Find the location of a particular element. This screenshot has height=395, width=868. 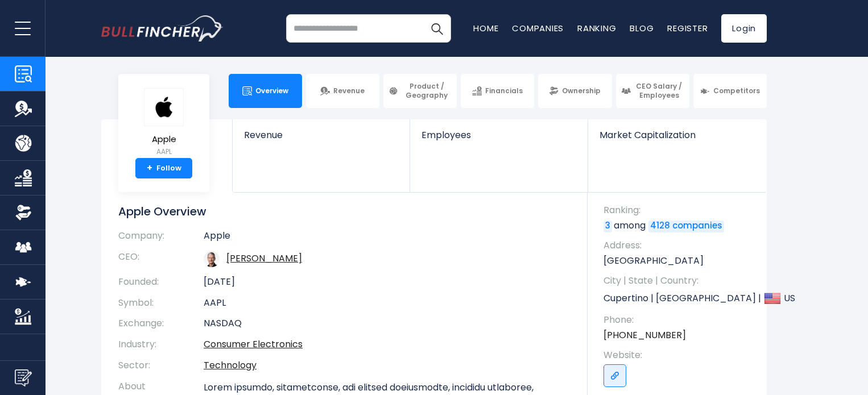

a: Consumer Electronics is located at coordinates (253, 344).